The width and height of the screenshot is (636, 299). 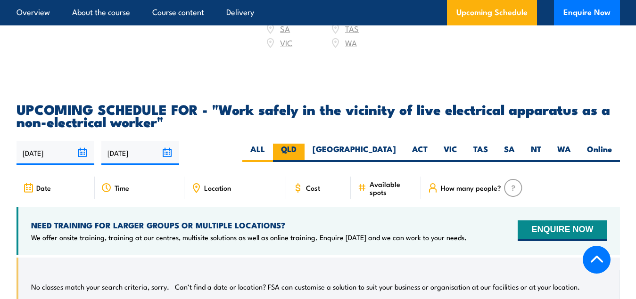 What do you see at coordinates (564, 153) in the screenshot?
I see `label: WA` at bounding box center [564, 153].